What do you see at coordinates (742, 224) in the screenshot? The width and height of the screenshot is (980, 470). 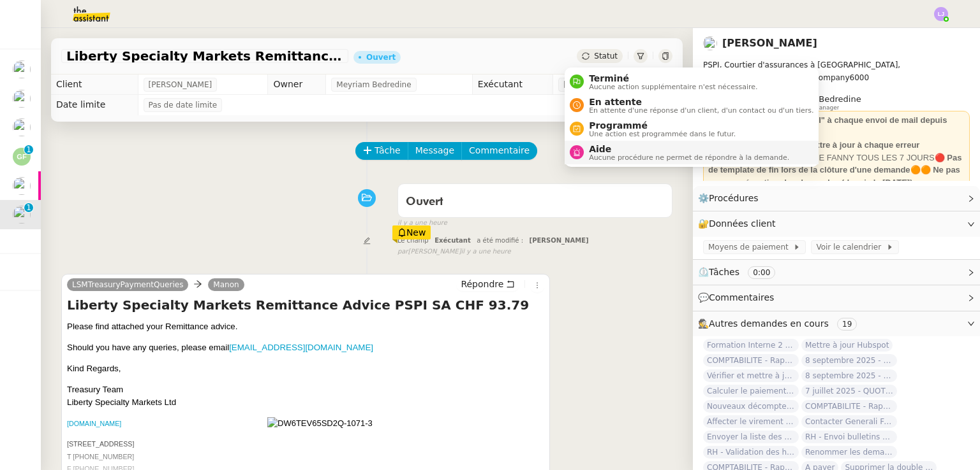 I see `span: Données client` at bounding box center [742, 224].